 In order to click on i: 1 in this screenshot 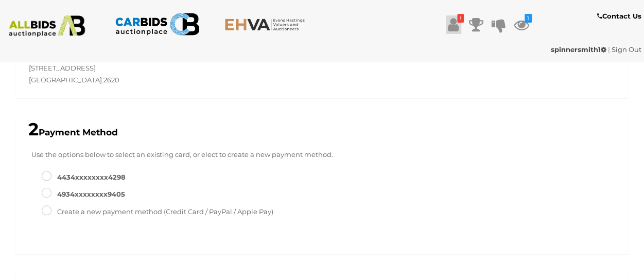, I will do `click(528, 18)`.